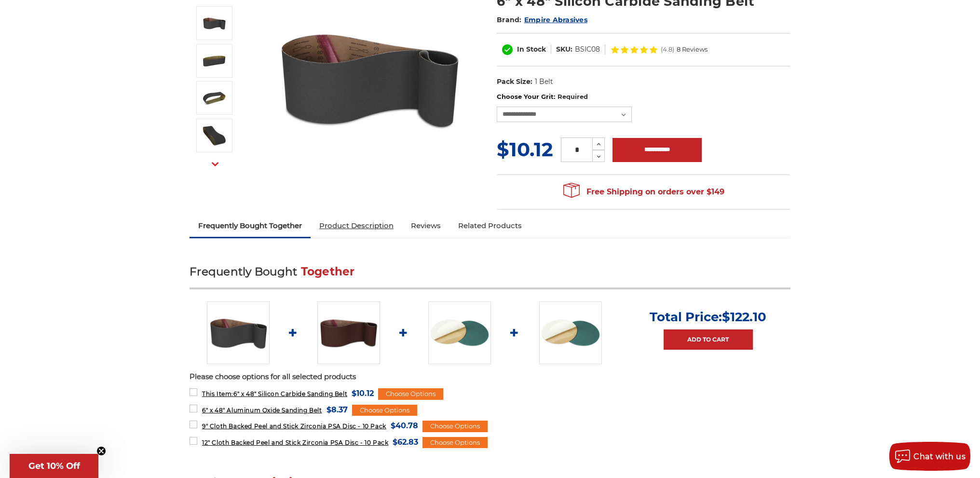 The height and width of the screenshot is (478, 980). Describe the element at coordinates (102, 450) in the screenshot. I see `button: Close teaser` at that location.